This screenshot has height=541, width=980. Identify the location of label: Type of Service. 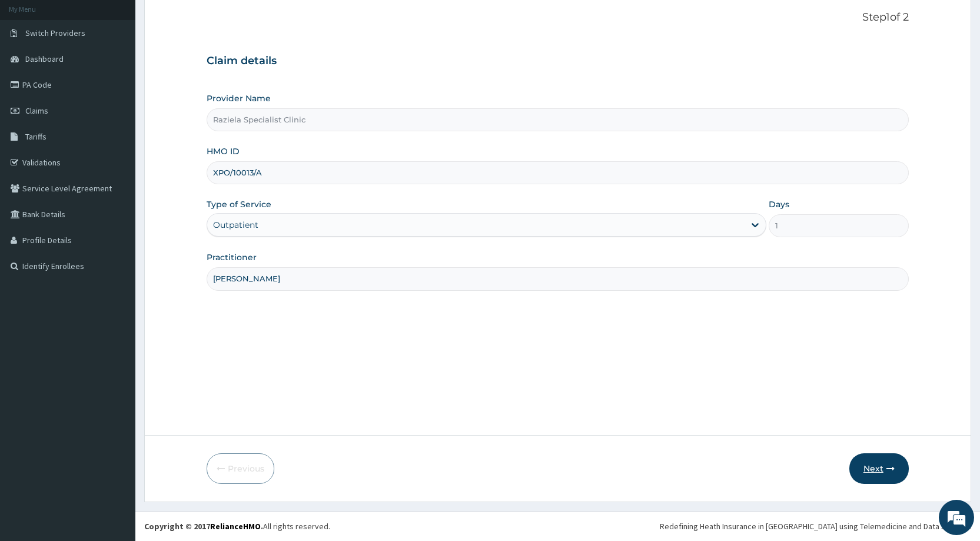
(239, 205).